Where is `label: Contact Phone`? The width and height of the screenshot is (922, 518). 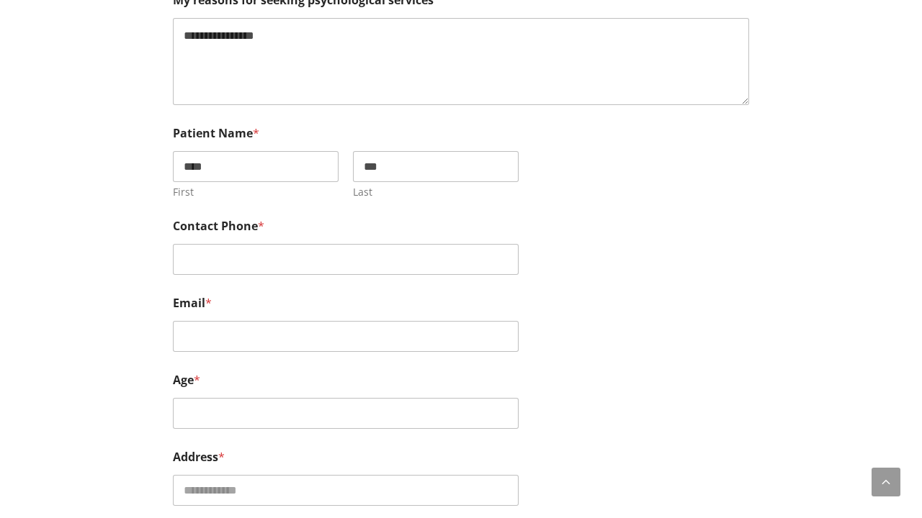
label: Contact Phone is located at coordinates (461, 226).